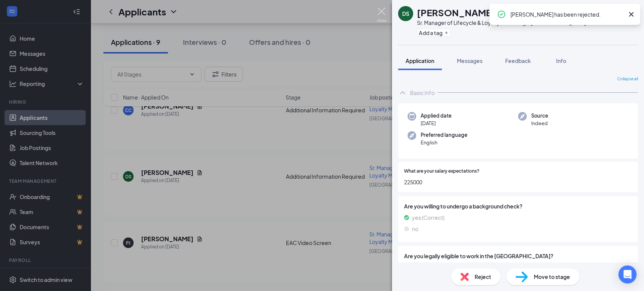 The image size is (644, 291). I want to click on svg: CheckmarkCircle, so click(501, 14).